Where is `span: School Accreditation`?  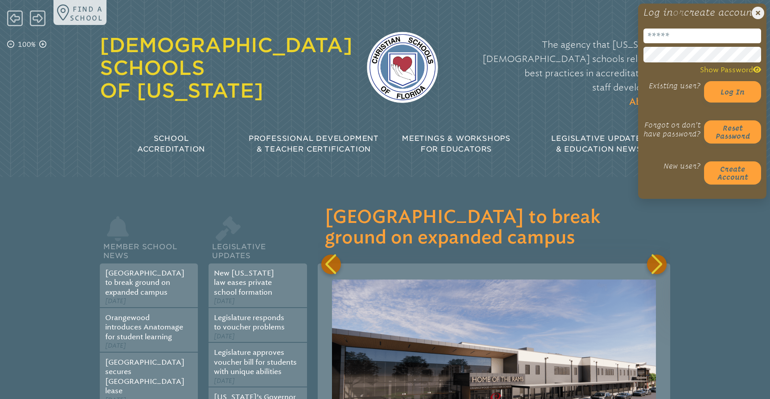
span: School Accreditation is located at coordinates (171, 144).